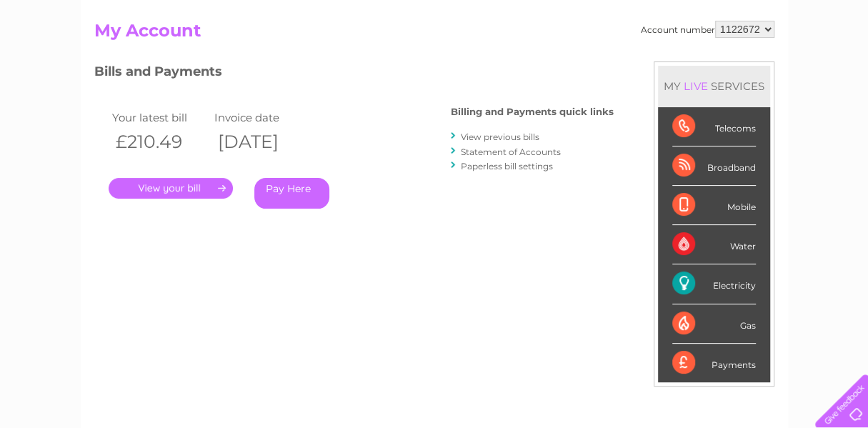 The height and width of the screenshot is (428, 868). What do you see at coordinates (262, 118) in the screenshot?
I see `td: Invoice date` at bounding box center [262, 118].